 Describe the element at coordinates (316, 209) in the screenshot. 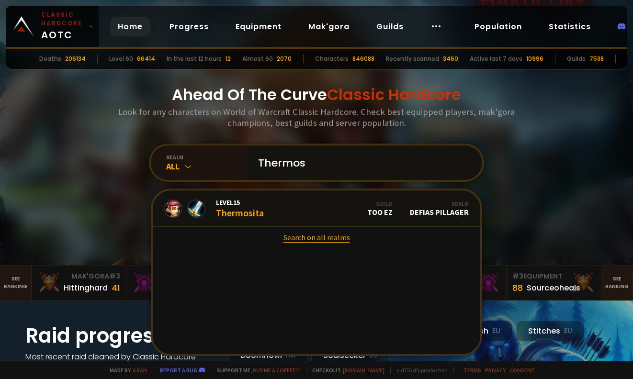

I see `a: Level15ThermositaGuildToo EZRealmDefias Pillager` at that location.